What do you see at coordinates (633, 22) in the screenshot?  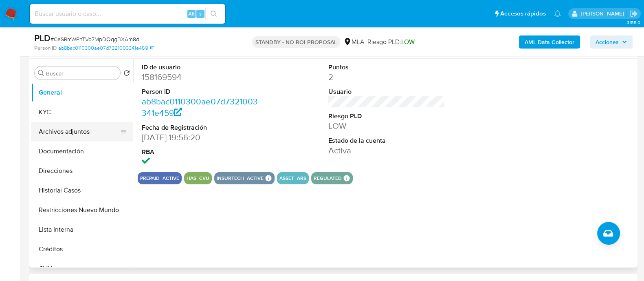 I see `span: 3.155.0` at bounding box center [633, 22].